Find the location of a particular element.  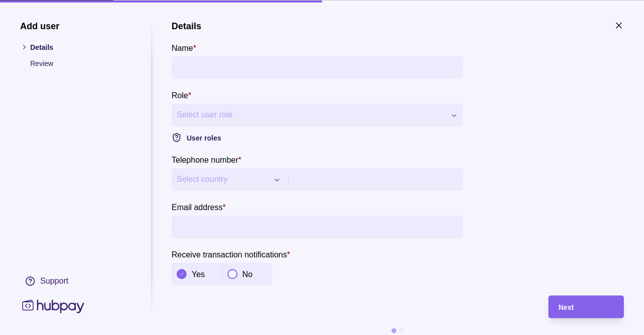

p: Email address is located at coordinates (197, 206).